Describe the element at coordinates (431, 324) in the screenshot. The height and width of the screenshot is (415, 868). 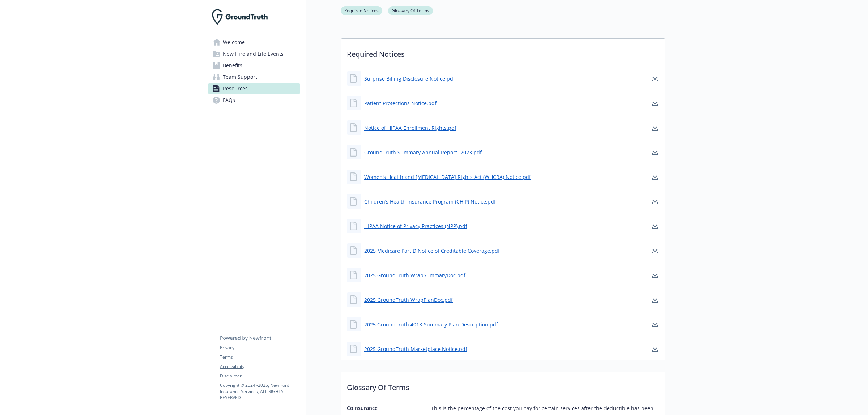
I see `a: 2025 GroundTruth 401K Summary Plan Description.pdf` at that location.